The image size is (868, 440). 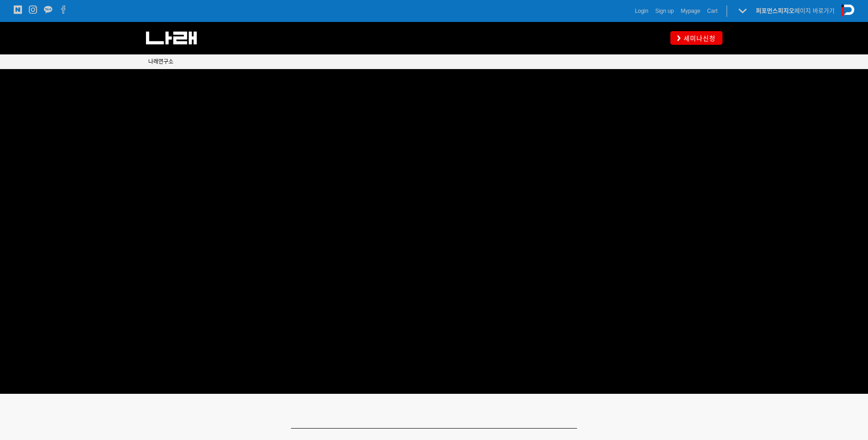 I want to click on span: Sign up, so click(x=664, y=11).